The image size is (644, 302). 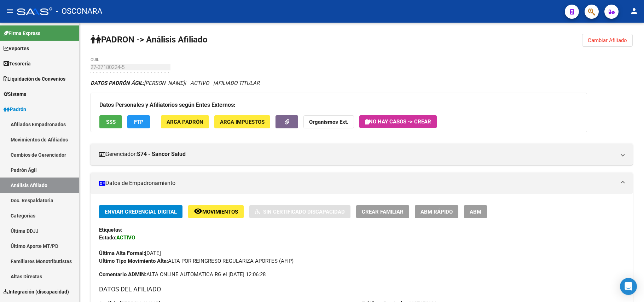 I want to click on span: ABM Rápido, so click(x=437, y=212).